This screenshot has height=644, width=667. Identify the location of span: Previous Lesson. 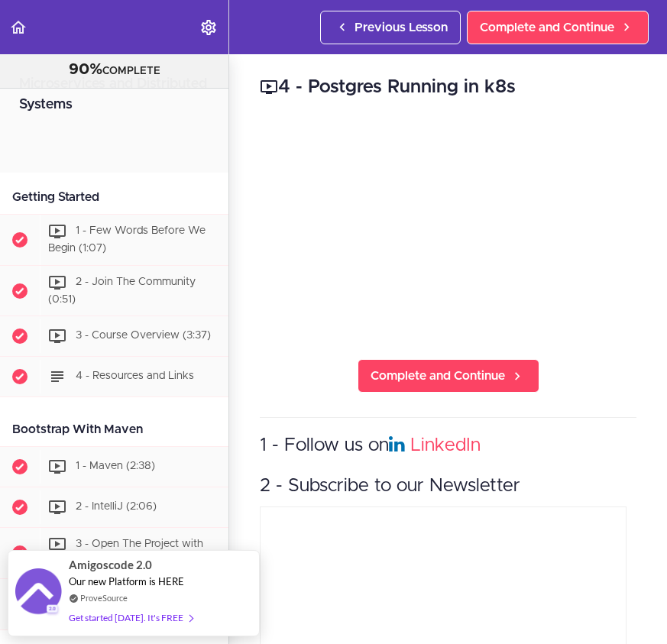
(401, 27).